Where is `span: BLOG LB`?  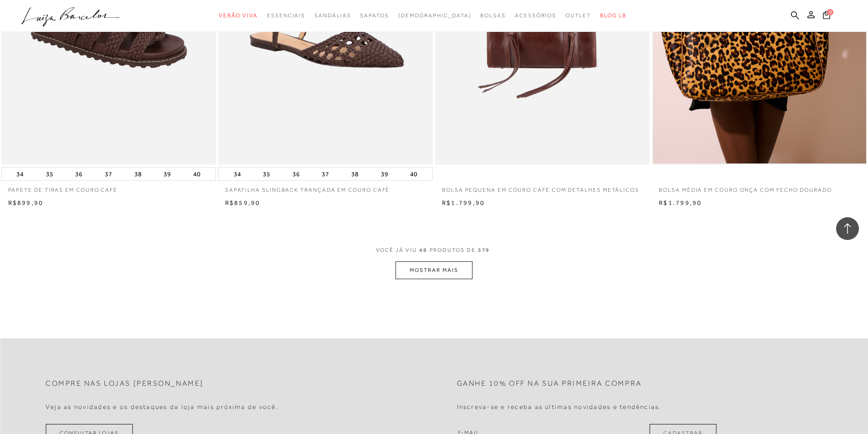 span: BLOG LB is located at coordinates (614, 16).